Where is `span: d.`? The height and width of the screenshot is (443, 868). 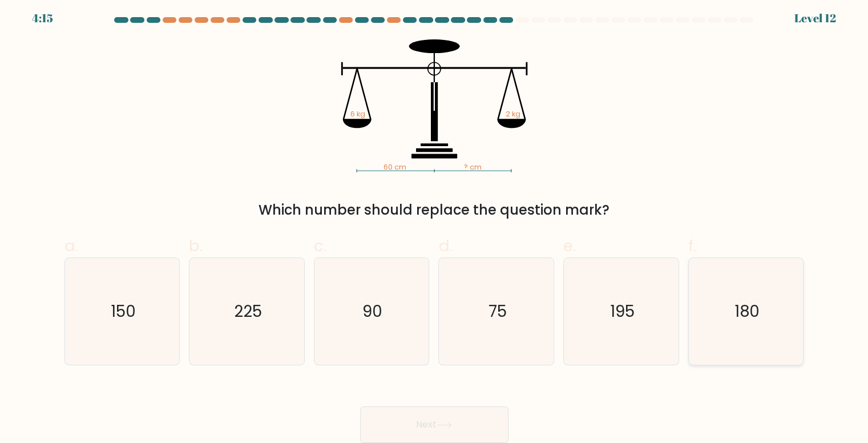
span: d. is located at coordinates (445, 246).